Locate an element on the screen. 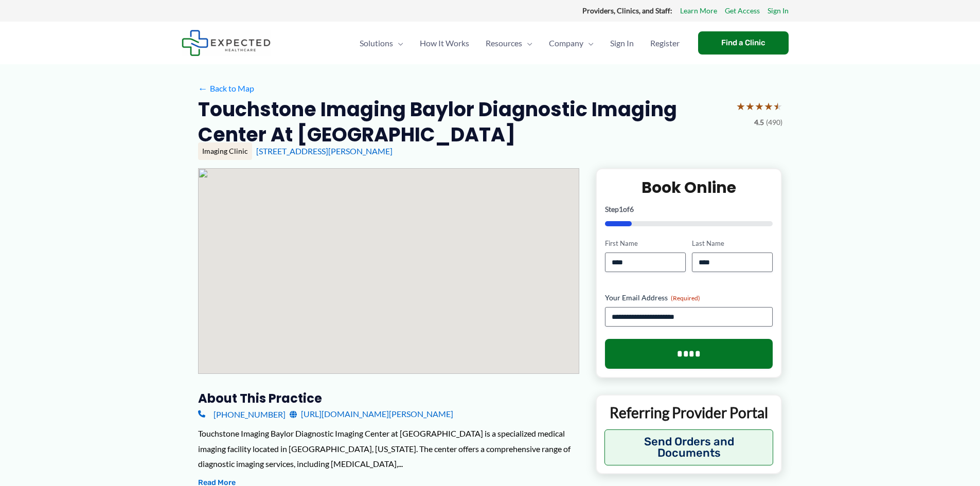  h2: Book Online is located at coordinates (689, 188).